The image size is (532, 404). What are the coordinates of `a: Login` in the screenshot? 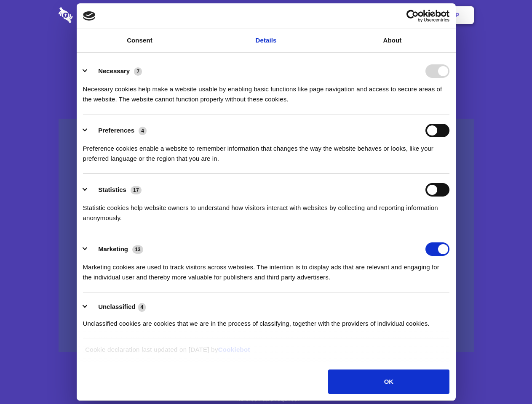 It's located at (400, 15).